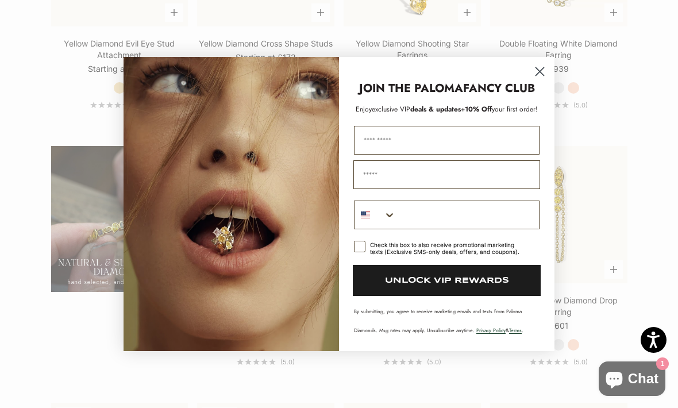 The image size is (678, 408). Describe the element at coordinates (363, 109) in the screenshot. I see `span: Enjoy` at that location.